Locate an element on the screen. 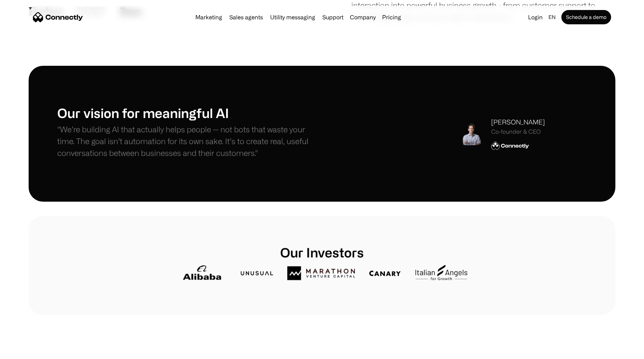 The image size is (644, 359). a: Pricing is located at coordinates (392, 17).